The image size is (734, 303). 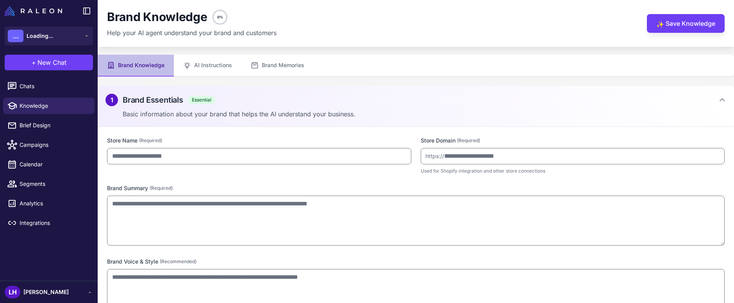 What do you see at coordinates (49, 125) in the screenshot?
I see `a: Brief Design` at bounding box center [49, 125].